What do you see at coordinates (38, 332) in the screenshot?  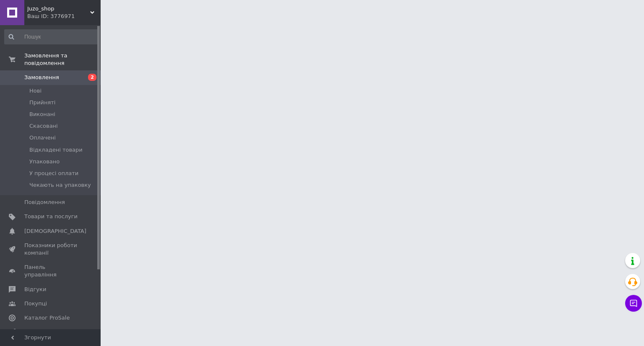 I see `span: Аналітика` at bounding box center [38, 332].